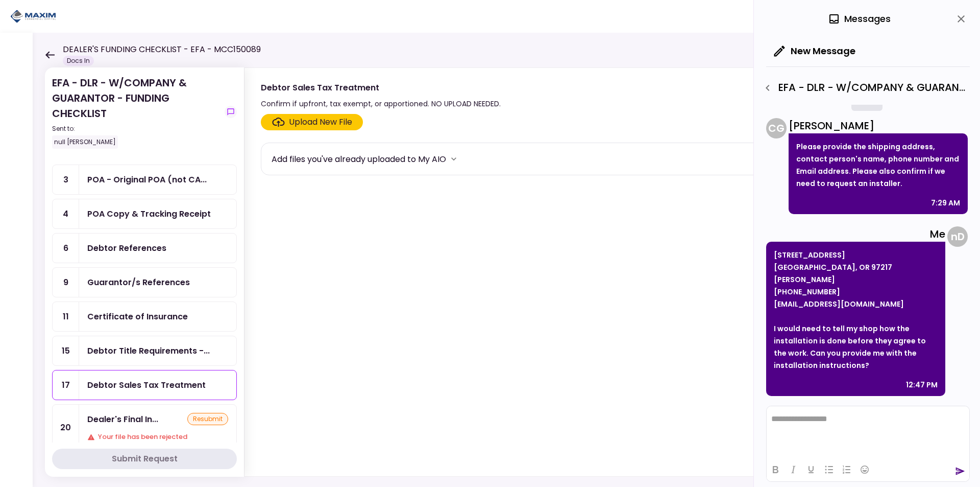 The width and height of the screenshot is (980, 487). I want to click on button: Bold, so click(775, 470).